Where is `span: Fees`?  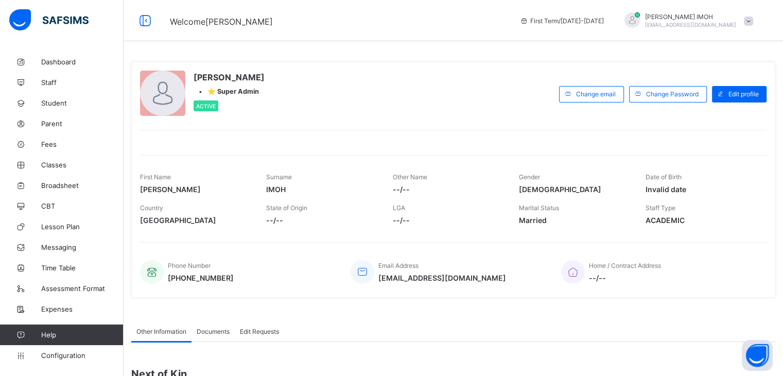
span: Fees is located at coordinates (82, 144).